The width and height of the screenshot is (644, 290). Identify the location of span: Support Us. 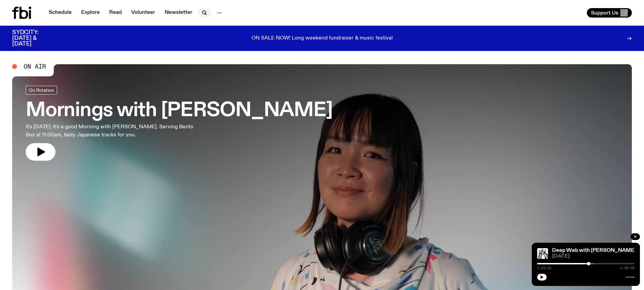
(604, 13).